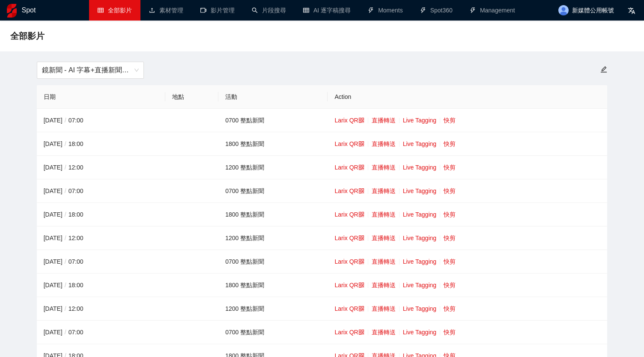  What do you see at coordinates (166, 10) in the screenshot?
I see `a: upload素材管理` at bounding box center [166, 10].